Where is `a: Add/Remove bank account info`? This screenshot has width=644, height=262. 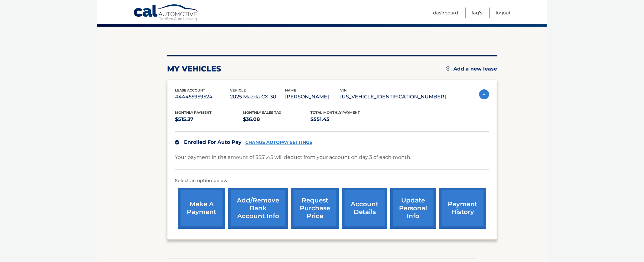 a: Add/Remove bank account info is located at coordinates (258, 208).